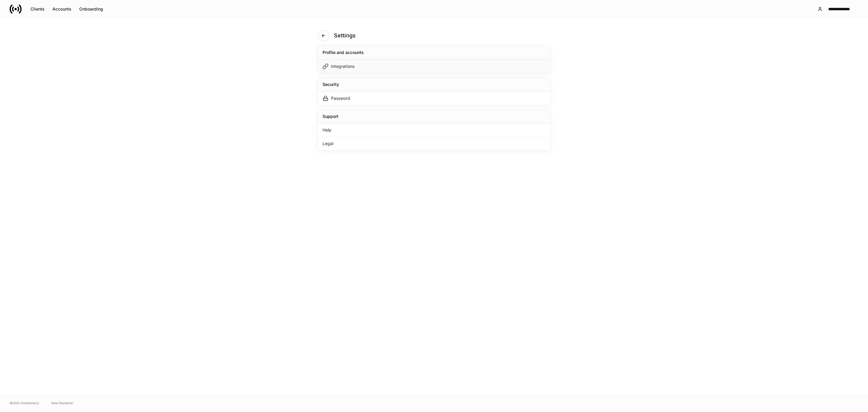 This screenshot has width=868, height=412. Describe the element at coordinates (62, 9) in the screenshot. I see `div: Accounts` at that location.